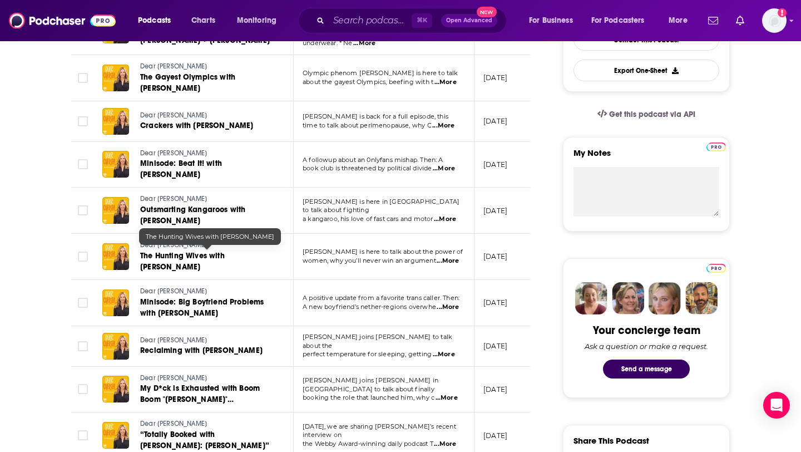 The width and height of the screenshot is (801, 452). Describe the element at coordinates (369, 260) in the screenshot. I see `span: women, why you’ll never win an argument` at that location.